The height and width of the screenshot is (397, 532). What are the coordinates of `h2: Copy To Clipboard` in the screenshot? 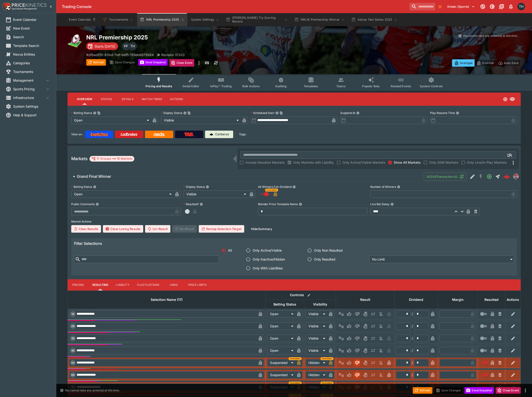 It's located at (195, 37).